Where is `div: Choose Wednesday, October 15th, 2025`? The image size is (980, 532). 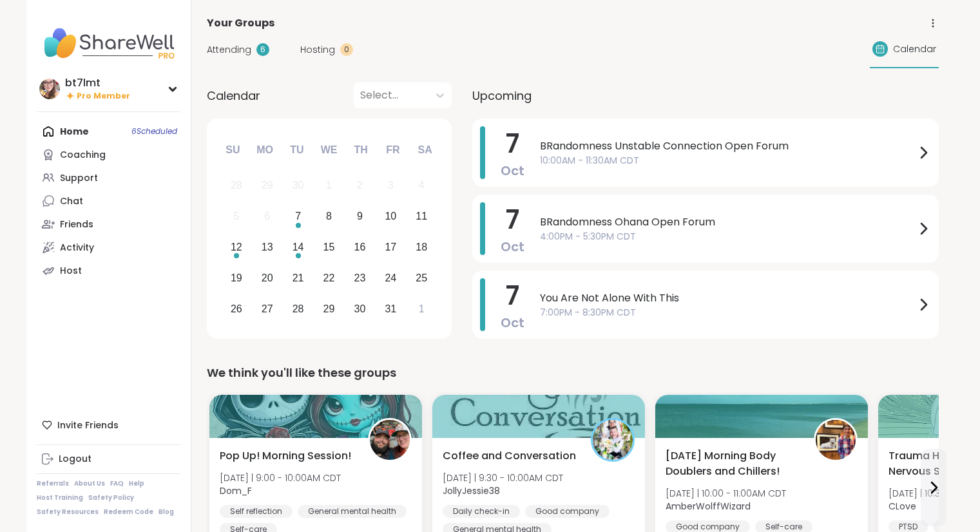 div: Choose Wednesday, October 15th, 2025 is located at coordinates (329, 247).